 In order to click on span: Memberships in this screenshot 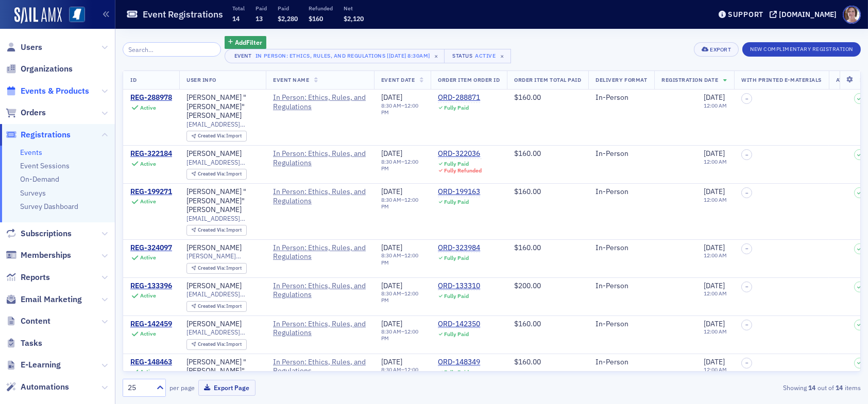, I will do `click(46, 255)`.